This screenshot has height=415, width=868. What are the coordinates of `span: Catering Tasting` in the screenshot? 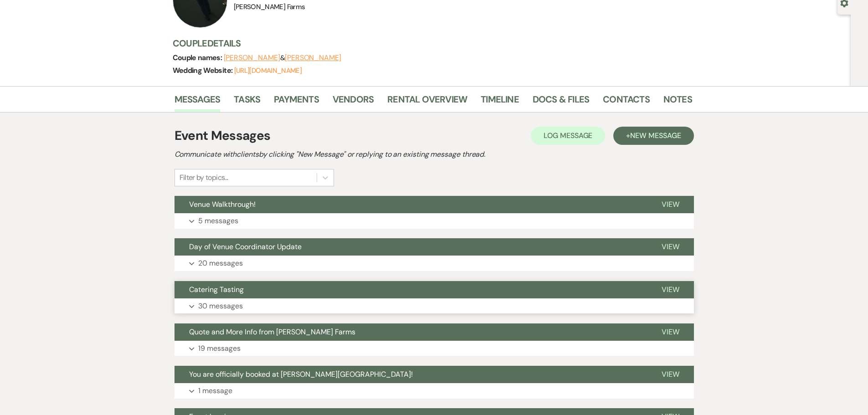 It's located at (217, 289).